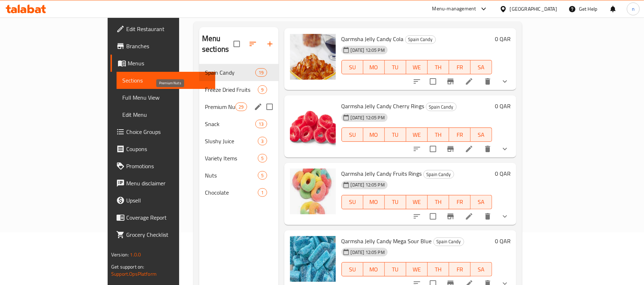 The image size is (644, 285). What do you see at coordinates (218, 44) in the screenshot?
I see `h2: Menu sections` at bounding box center [218, 44].